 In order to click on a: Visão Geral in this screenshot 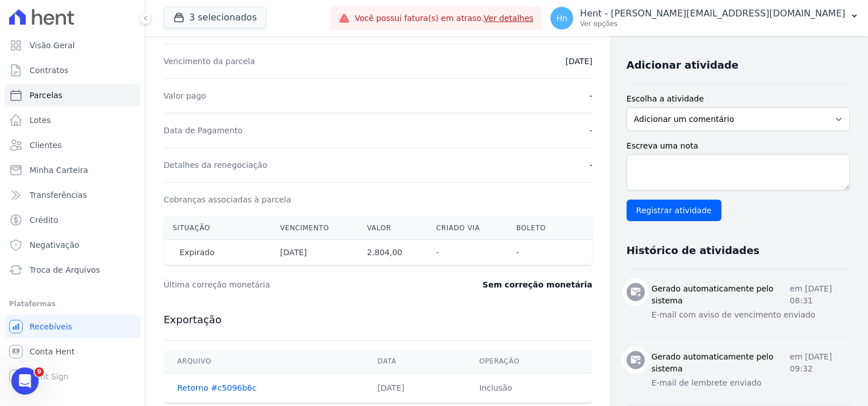, I will do `click(72, 45)`.